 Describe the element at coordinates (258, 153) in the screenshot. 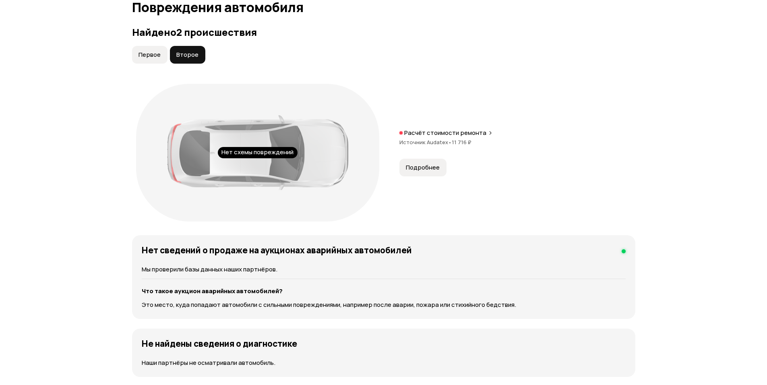

I see `div: Нет схемы повреждений` at that location.